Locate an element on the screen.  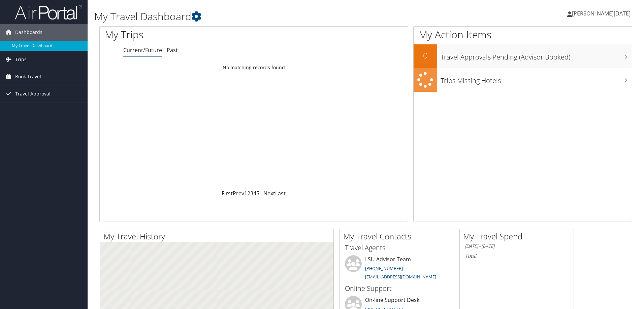
span: Book Travel is located at coordinates (28, 77).